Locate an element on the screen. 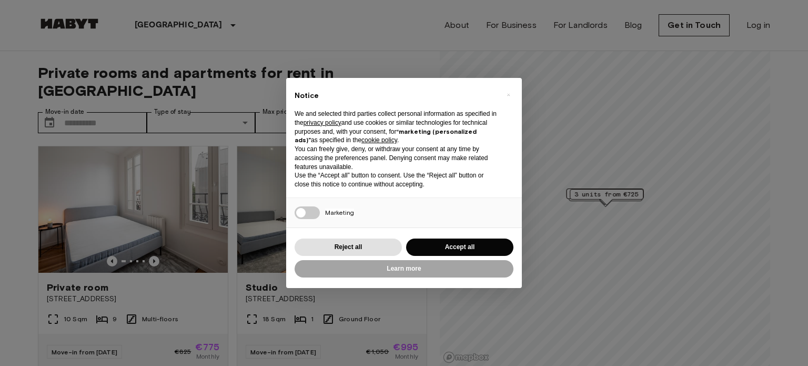 The height and width of the screenshot is (366, 808). h2: Notice is located at coordinates (396, 96).